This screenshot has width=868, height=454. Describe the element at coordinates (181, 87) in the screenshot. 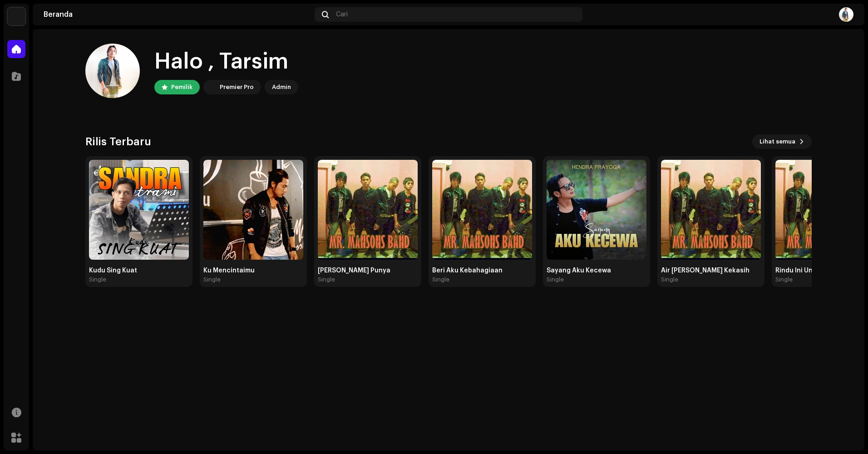

I see `div: Pemilik` at that location.